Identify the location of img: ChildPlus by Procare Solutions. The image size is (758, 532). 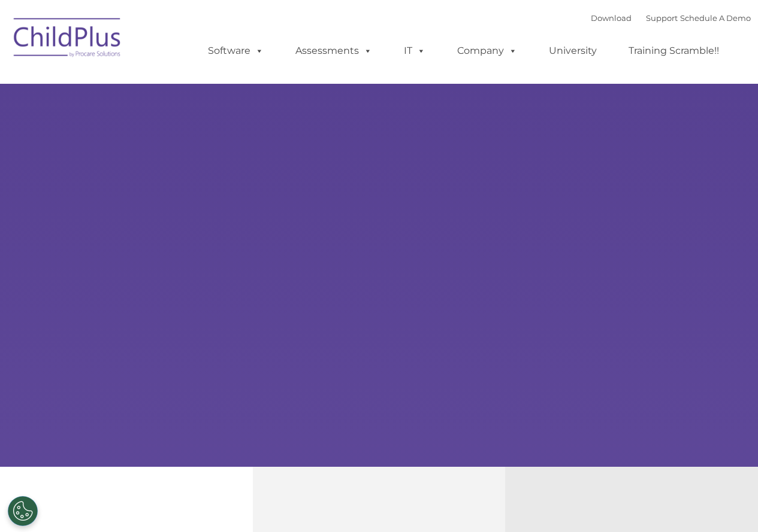
(68, 40).